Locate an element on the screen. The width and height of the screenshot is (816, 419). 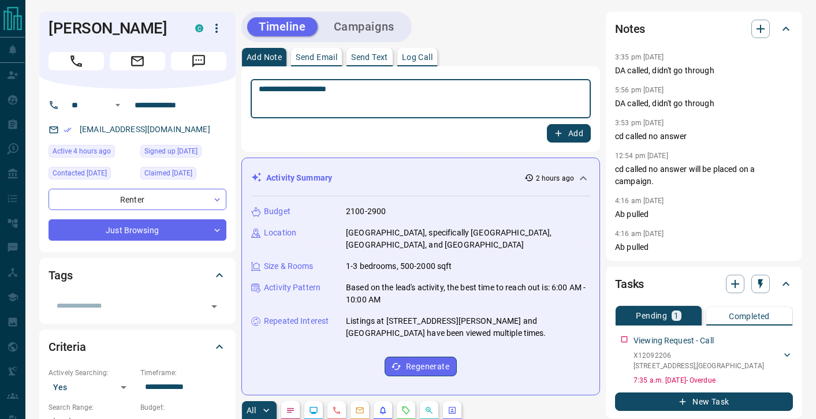
div: Tasks is located at coordinates (704, 284).